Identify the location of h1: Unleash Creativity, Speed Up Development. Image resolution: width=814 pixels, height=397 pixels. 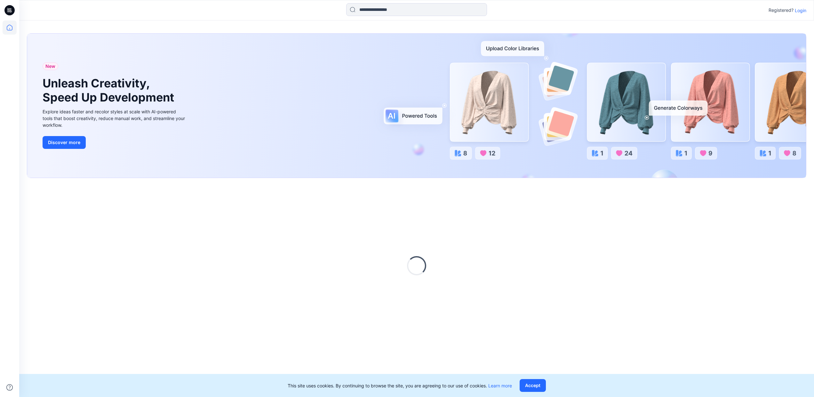
(110, 90).